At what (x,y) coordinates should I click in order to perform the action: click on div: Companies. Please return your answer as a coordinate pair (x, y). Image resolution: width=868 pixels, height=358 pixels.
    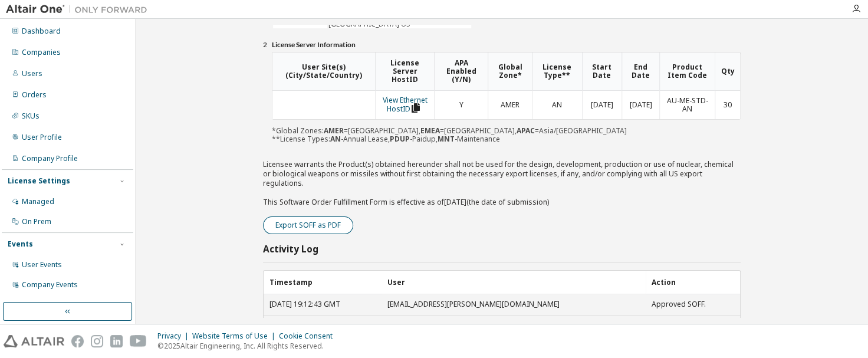
    Looking at the image, I should click on (42, 53).